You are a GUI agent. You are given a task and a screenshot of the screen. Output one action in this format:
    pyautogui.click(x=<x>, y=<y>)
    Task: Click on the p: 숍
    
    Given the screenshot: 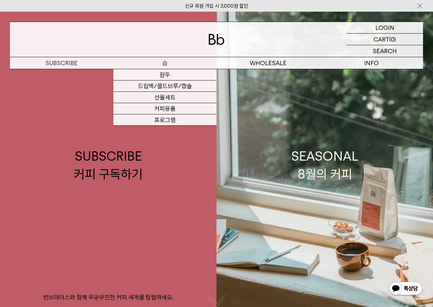 What is the action you would take?
    pyautogui.click(x=165, y=63)
    